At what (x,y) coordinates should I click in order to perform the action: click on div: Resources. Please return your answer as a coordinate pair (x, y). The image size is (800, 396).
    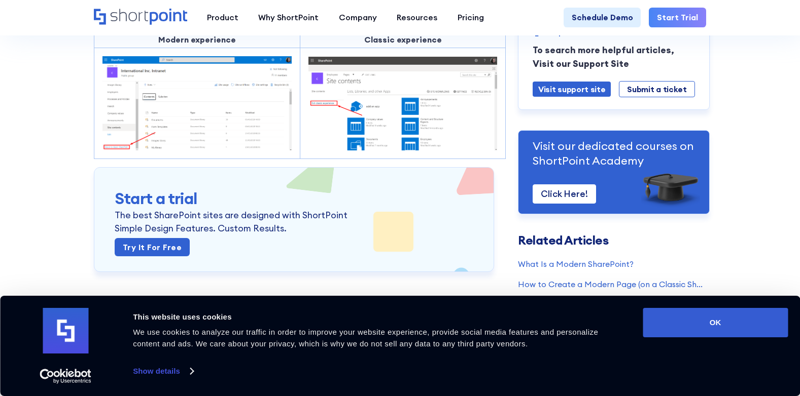
    Looking at the image, I should click on (417, 18).